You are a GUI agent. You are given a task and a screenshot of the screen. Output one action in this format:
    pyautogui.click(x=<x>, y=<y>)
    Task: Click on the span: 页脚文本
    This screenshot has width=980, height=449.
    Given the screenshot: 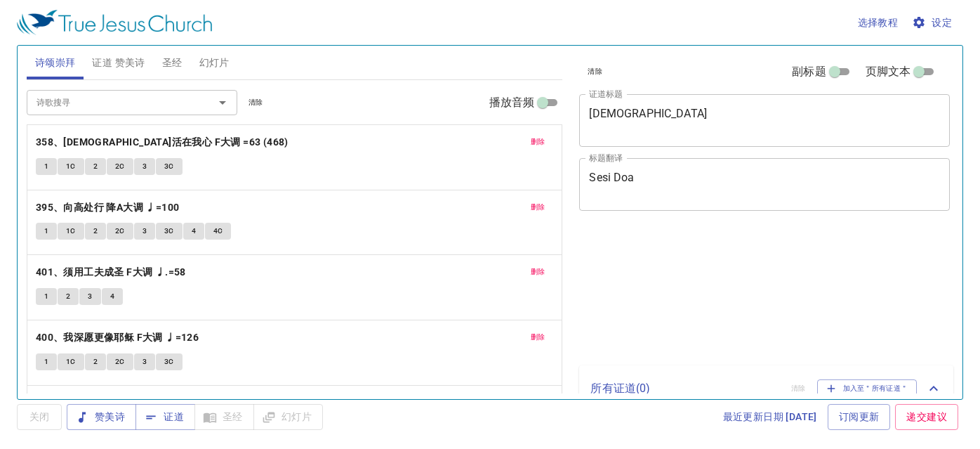 What is the action you would take?
    pyautogui.click(x=888, y=72)
    